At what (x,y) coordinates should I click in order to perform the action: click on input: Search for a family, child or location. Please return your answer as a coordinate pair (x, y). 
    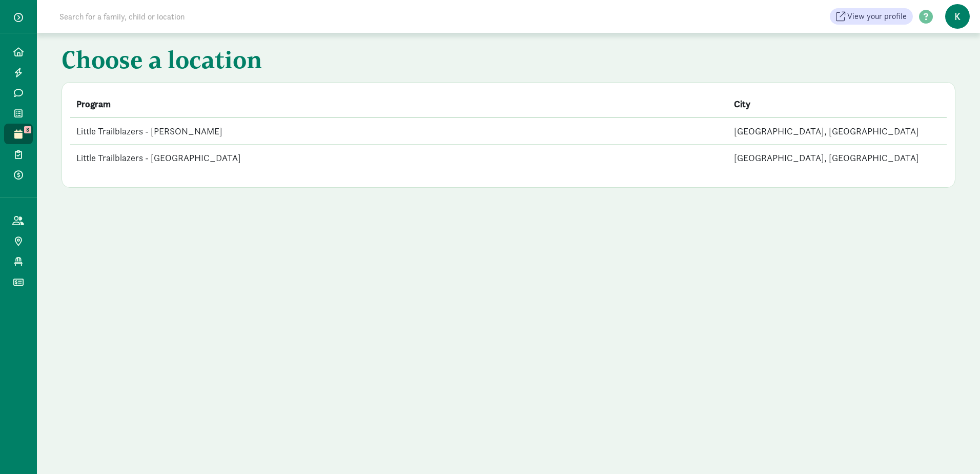
    Looking at the image, I should click on (197, 17).